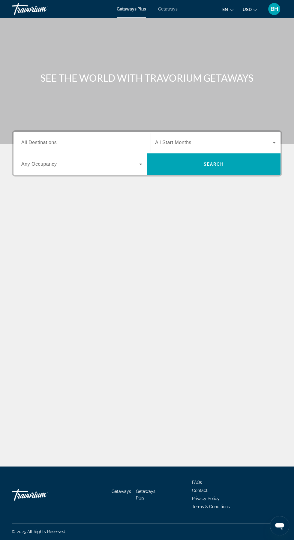  What do you see at coordinates (42, 495) in the screenshot?
I see `a: Go Home` at bounding box center [42, 495].